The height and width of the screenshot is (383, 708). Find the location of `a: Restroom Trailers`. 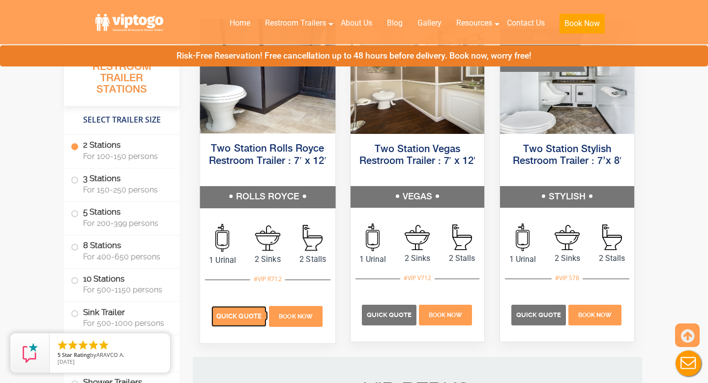

a: Restroom Trailers is located at coordinates (296, 23).